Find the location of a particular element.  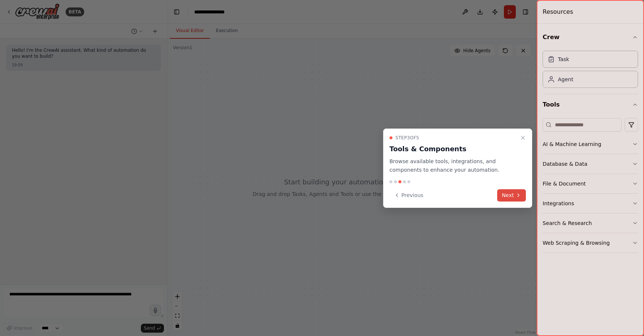

button: Next is located at coordinates (511, 195).